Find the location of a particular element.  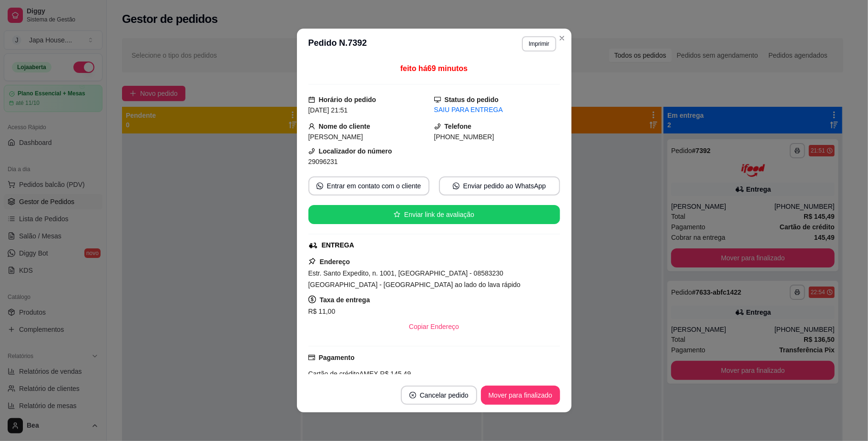

strong: Horário do pedido is located at coordinates (348, 100).